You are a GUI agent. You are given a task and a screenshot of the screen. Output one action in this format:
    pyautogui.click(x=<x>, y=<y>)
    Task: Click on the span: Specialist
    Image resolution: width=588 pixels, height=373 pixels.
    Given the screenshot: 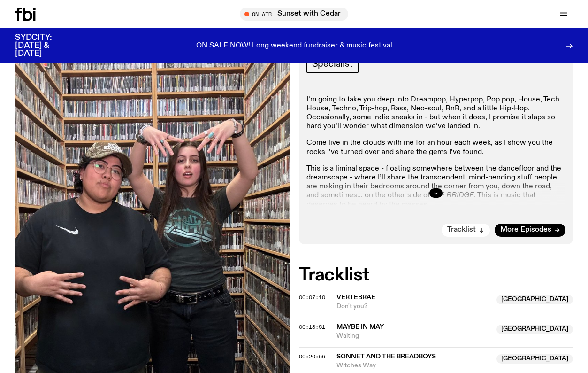 What is the action you would take?
    pyautogui.click(x=332, y=64)
    